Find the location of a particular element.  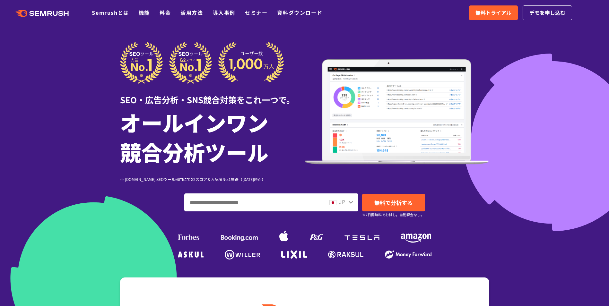

a: デモを申し込む is located at coordinates (547, 13).